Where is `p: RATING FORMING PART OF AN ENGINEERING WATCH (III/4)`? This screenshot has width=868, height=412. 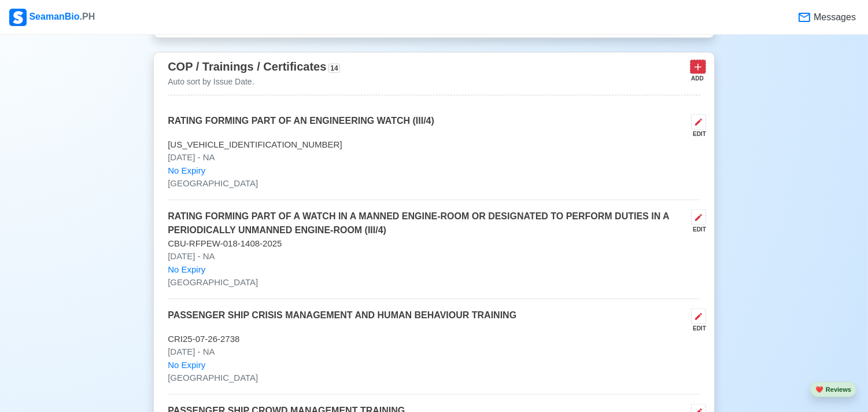
p: RATING FORMING PART OF AN ENGINEERING WATCH (III/4) is located at coordinates (301, 126).